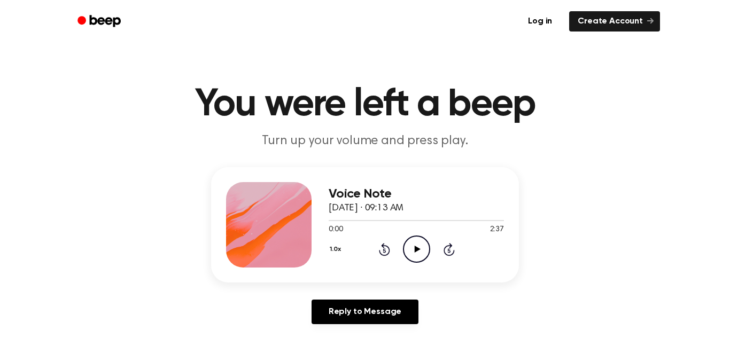 The height and width of the screenshot is (338, 730). Describe the element at coordinates (365, 141) in the screenshot. I see `p: Turn up your volume and press play.` at that location.